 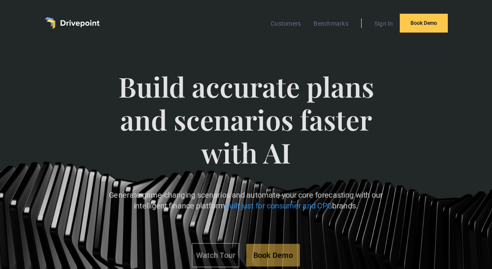 I want to click on a: Benchmarks, so click(x=331, y=24).